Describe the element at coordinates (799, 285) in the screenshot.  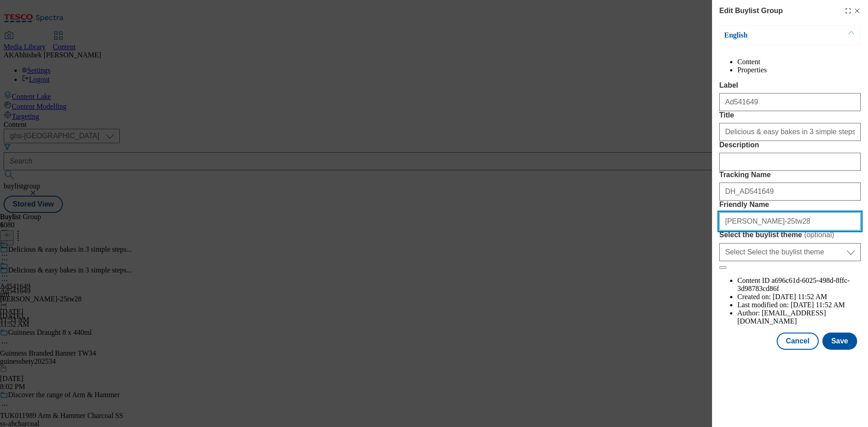
I see `li: Content ID` at that location.